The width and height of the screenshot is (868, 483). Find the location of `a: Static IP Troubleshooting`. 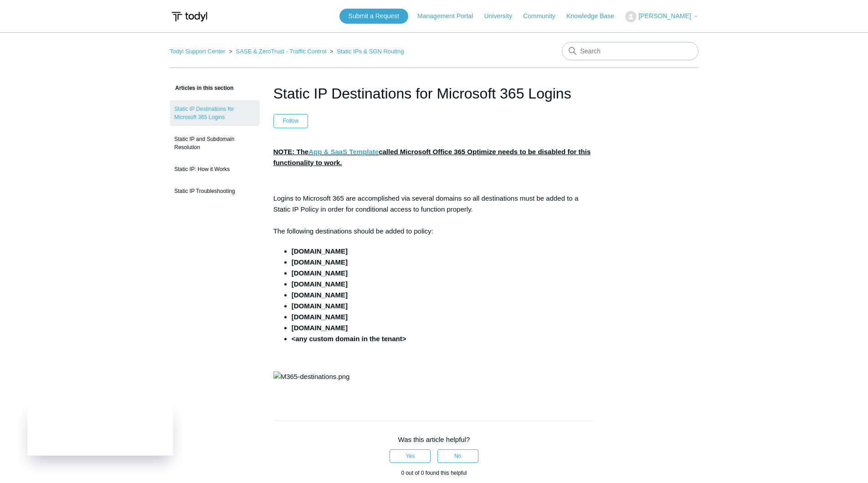

a: Static IP Troubleshooting is located at coordinates (215, 191).